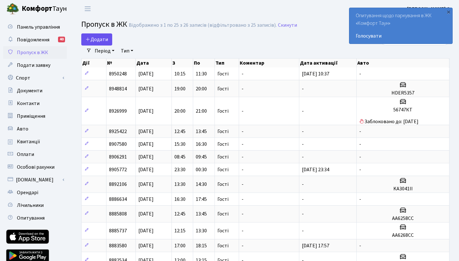 The height and width of the screenshot is (261, 459). I want to click on h5: 56747КТ, so click(402, 110).